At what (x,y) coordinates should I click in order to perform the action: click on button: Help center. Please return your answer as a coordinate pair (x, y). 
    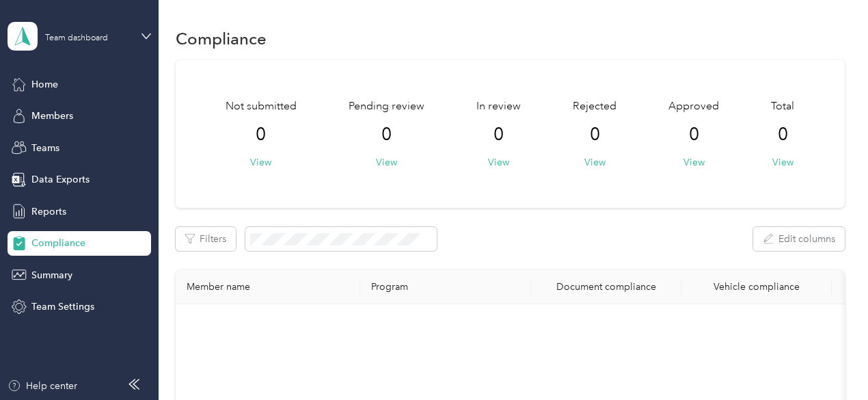
    Looking at the image, I should click on (42, 386).